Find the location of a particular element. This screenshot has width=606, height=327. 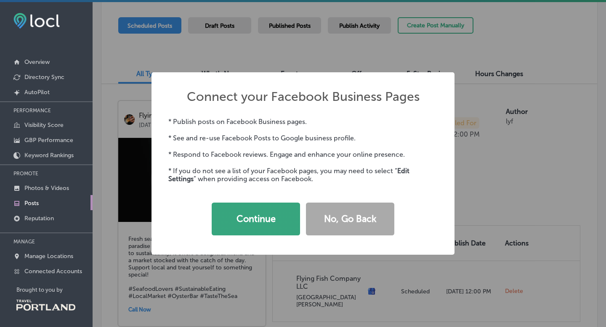

img: Travel Portland is located at coordinates (46, 306).